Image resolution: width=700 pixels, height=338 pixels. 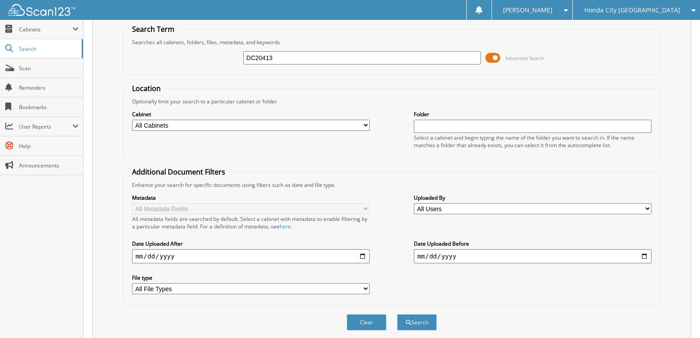 I want to click on div: Searches all cabinets, folders, files, metadata, and keywords, so click(x=392, y=42).